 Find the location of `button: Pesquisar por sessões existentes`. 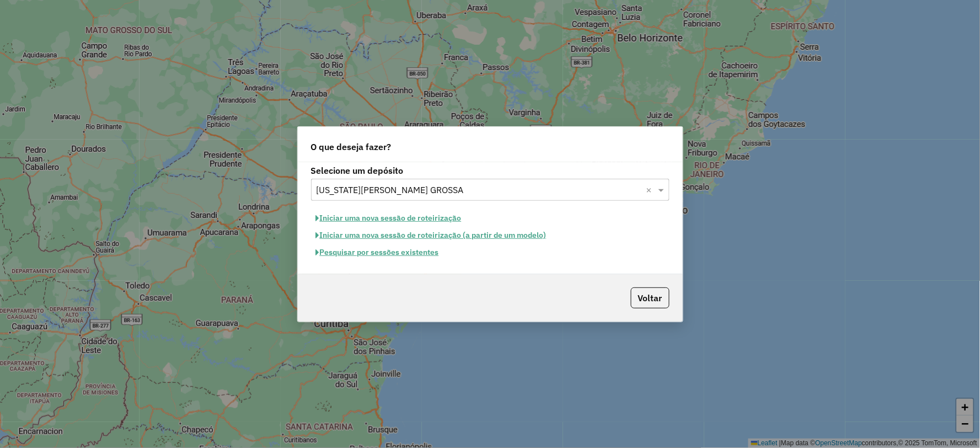

button: Pesquisar por sessões existentes is located at coordinates (377, 252).